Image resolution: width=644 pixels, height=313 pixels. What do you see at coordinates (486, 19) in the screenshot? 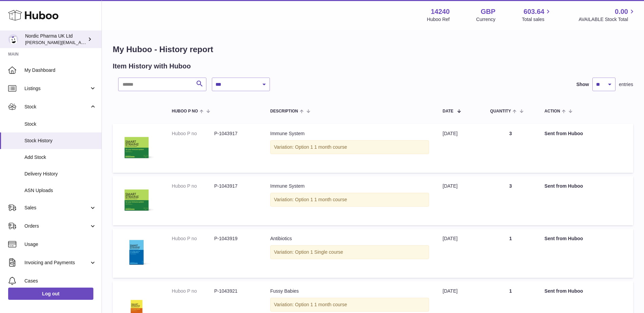
I see `div: Currency` at bounding box center [486, 19].